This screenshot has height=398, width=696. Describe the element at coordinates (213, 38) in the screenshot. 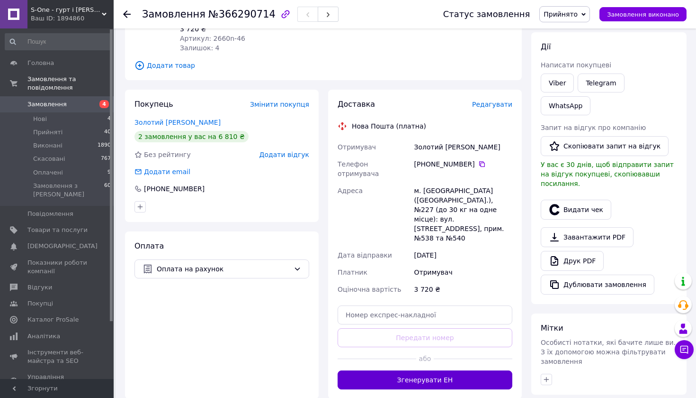

I see `span: Артикул: 2660n-46` at that location.